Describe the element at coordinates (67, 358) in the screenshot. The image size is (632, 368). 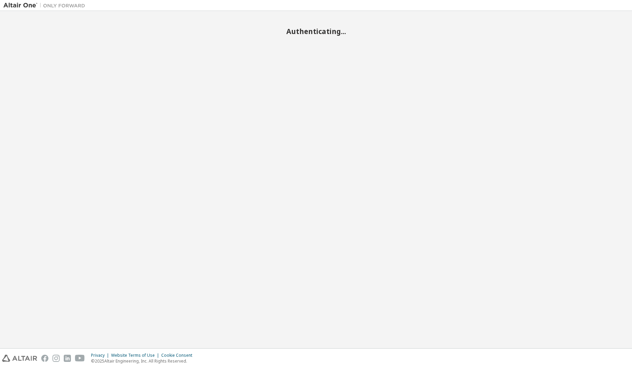
I see `img: linkedin.svg` at that location.